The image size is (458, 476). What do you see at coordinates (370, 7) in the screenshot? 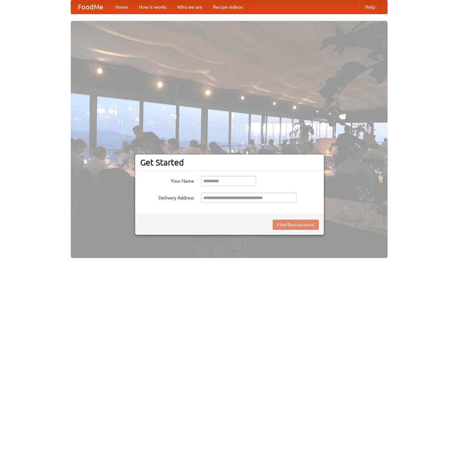
I see `a: Help` at bounding box center [370, 7].